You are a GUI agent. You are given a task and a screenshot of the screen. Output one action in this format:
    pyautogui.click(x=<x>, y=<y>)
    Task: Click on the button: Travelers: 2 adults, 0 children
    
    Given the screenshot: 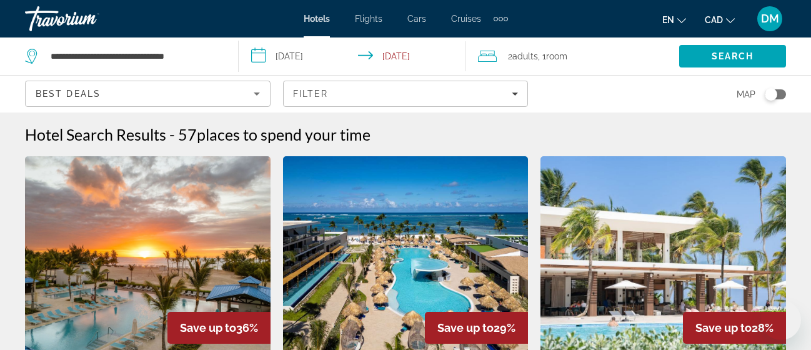 What is the action you would take?
    pyautogui.click(x=573, y=56)
    